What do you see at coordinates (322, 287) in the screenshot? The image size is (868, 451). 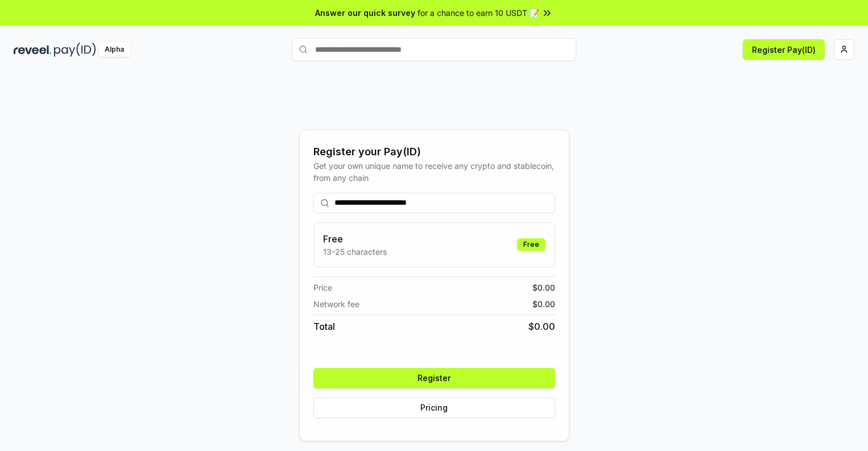 I see `span: Price` at bounding box center [322, 287].